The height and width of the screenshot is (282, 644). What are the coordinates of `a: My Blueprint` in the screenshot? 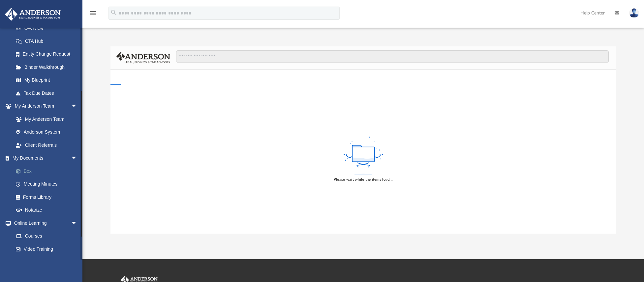 It's located at (46, 80).